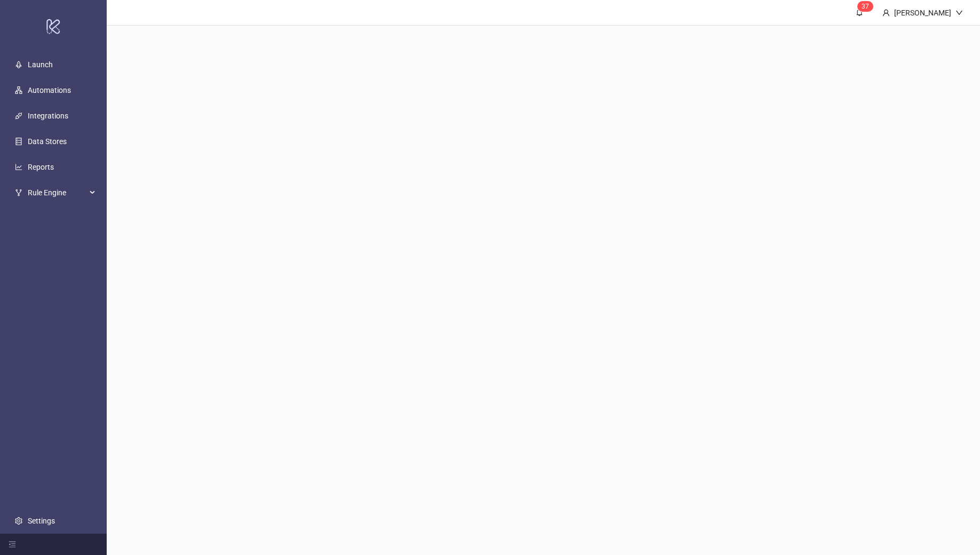  I want to click on a: Settings, so click(41, 520).